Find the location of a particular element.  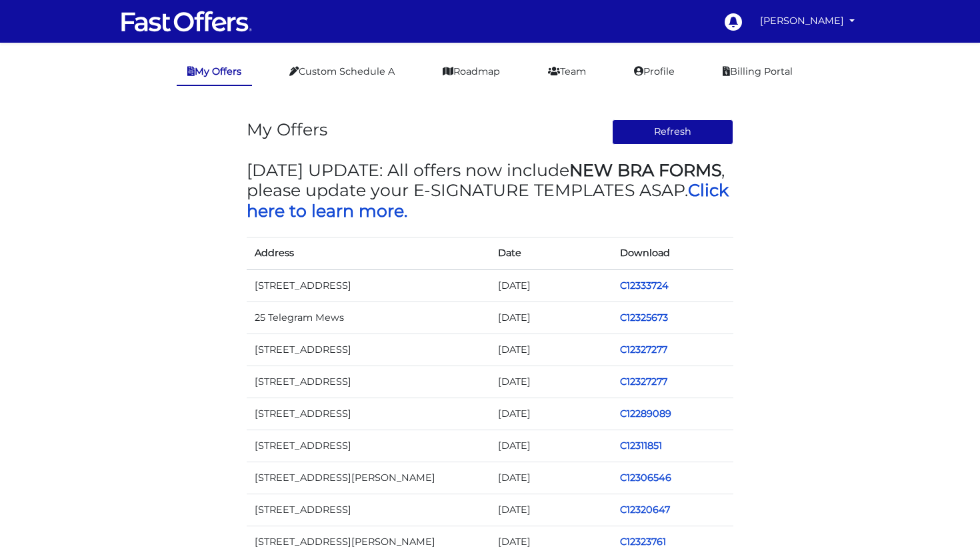

th: Download is located at coordinates (673, 252).